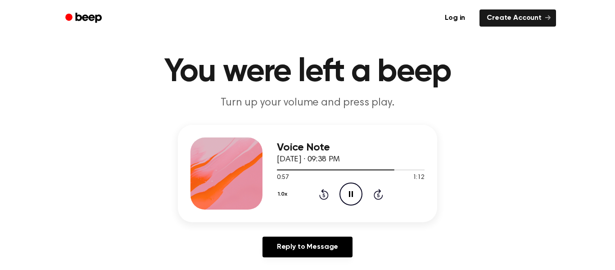 The height and width of the screenshot is (270, 615). What do you see at coordinates (518, 18) in the screenshot?
I see `a: Create Account` at bounding box center [518, 18].